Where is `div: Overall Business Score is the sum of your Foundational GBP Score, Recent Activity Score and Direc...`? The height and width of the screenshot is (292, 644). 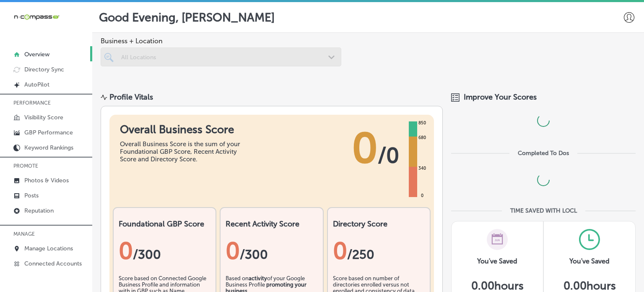
div: Overall Business Score is the sum of your Foundational GBP Score, Recent Activity Score and Direc... is located at coordinates (183, 151).